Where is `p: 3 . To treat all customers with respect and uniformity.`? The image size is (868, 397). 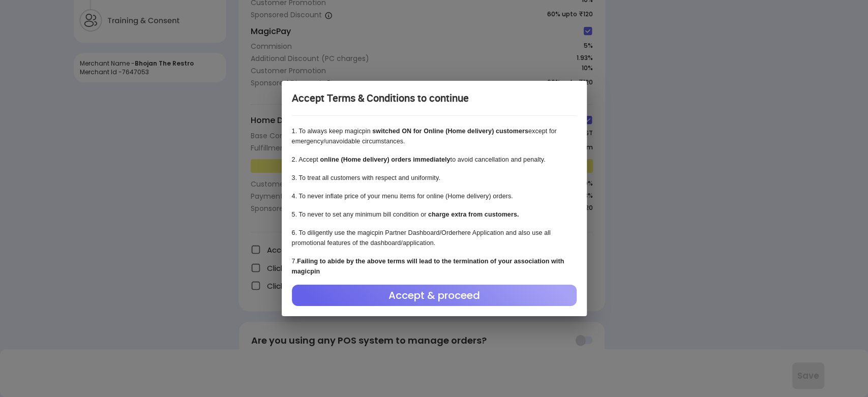 p: 3 . To treat all customers with respect and uniformity. is located at coordinates (434, 178).